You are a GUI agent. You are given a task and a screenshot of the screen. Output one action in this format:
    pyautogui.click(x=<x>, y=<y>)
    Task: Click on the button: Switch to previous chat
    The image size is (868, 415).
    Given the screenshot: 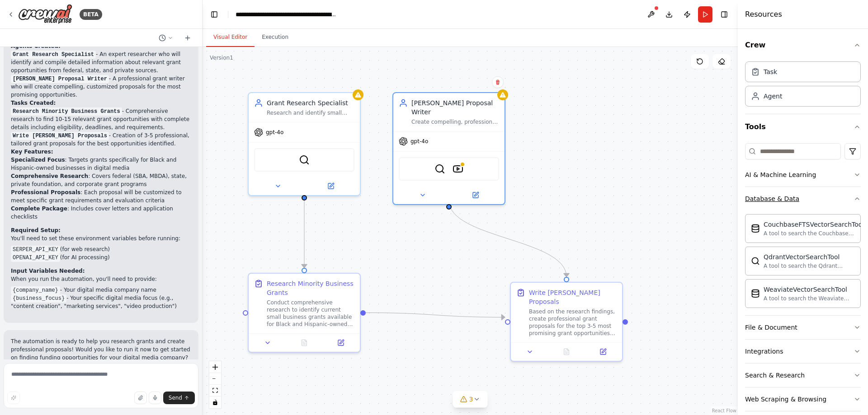 What is the action you would take?
    pyautogui.click(x=166, y=38)
    